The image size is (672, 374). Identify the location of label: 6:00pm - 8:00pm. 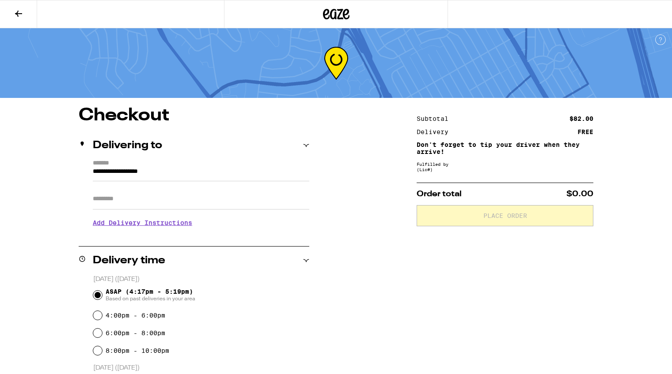
(135, 333).